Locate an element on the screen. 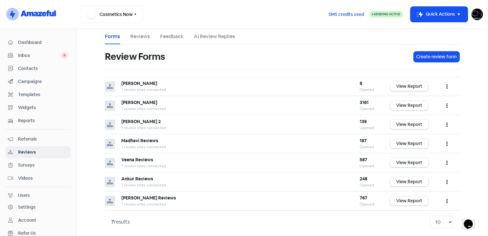 The image size is (488, 236). a: Templates is located at coordinates (38, 94).